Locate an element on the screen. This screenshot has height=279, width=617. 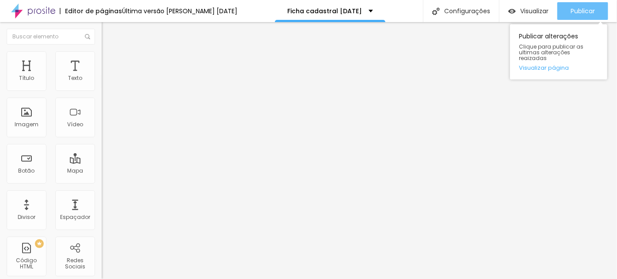
div: Redes Sociais is located at coordinates (75, 264).